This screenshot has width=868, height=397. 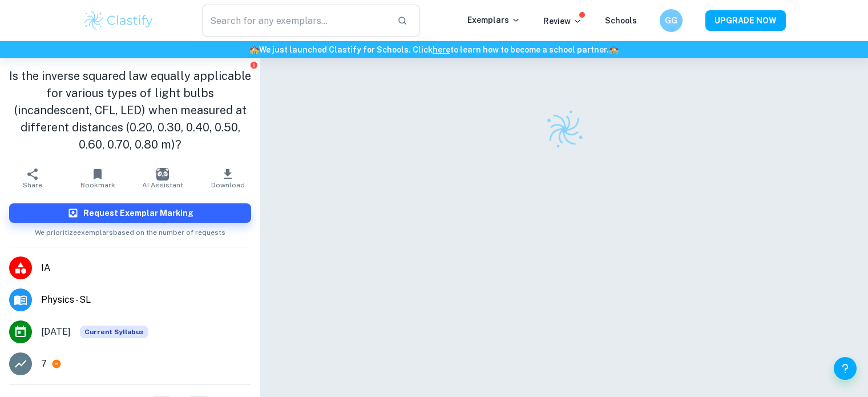 What do you see at coordinates (114, 332) in the screenshot?
I see `span: Current Syllabus` at bounding box center [114, 332].